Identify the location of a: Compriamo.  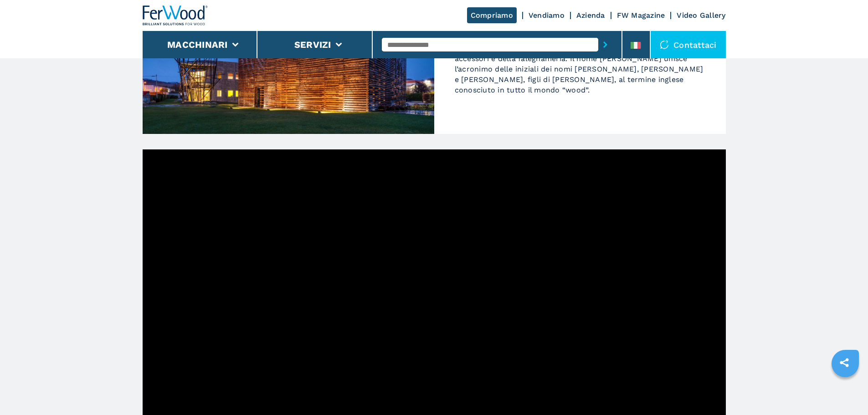
(492, 15).